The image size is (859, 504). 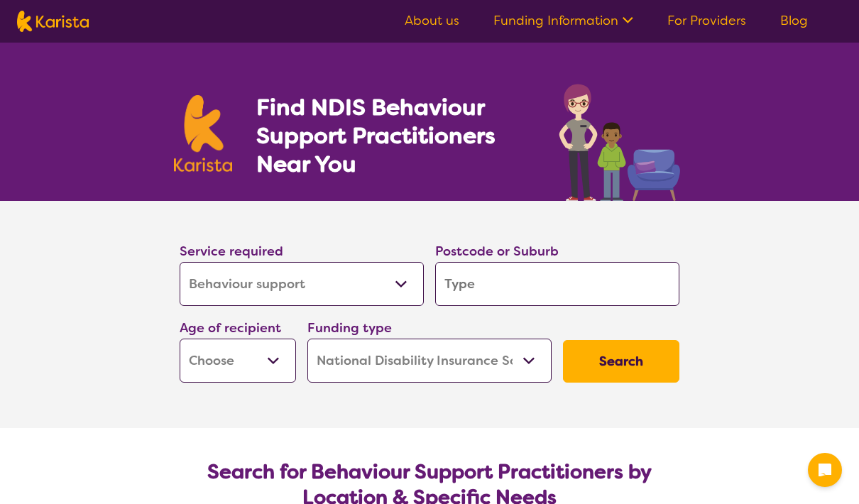 What do you see at coordinates (620, 138) in the screenshot?
I see `img: behaviour-support` at bounding box center [620, 138].